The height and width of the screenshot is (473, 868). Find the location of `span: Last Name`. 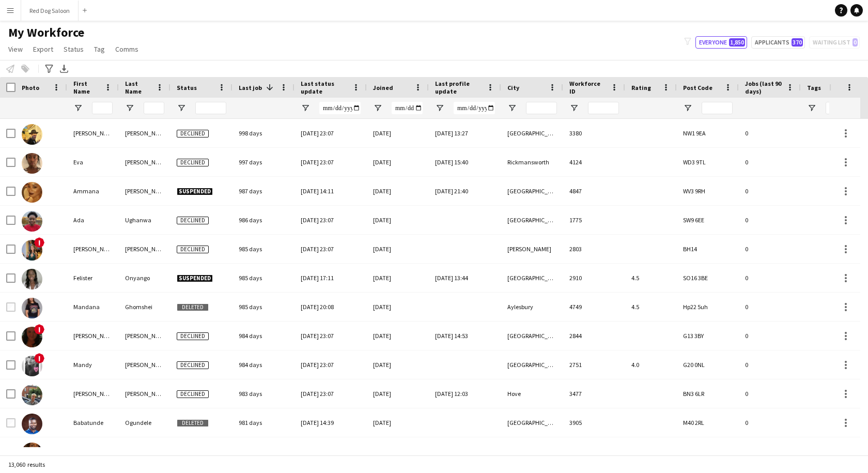

span: Last Name is located at coordinates (138, 87).